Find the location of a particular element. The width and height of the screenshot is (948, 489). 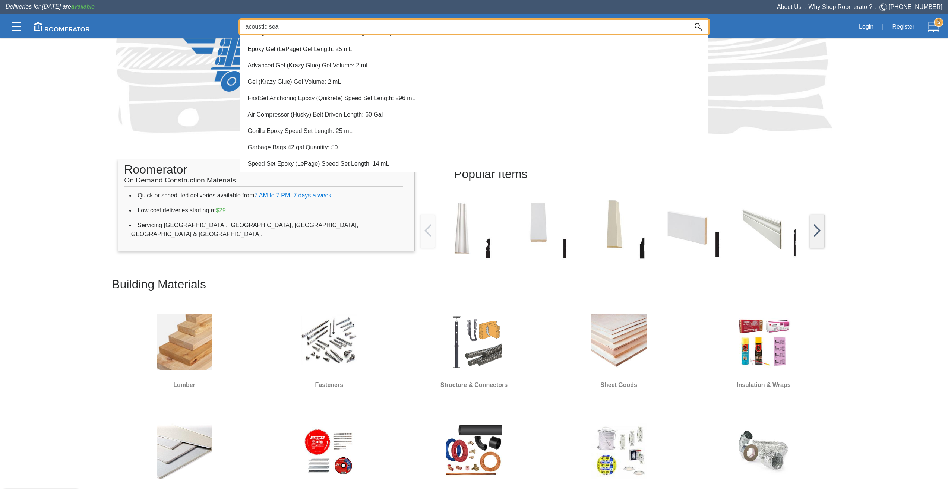

input: Search...? is located at coordinates (464, 27).